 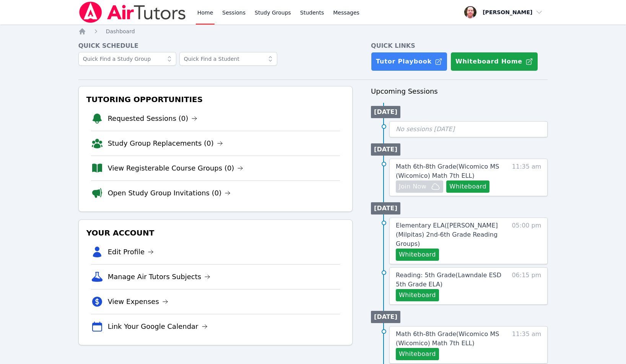 I want to click on a: Tutor Playbook, so click(x=409, y=62).